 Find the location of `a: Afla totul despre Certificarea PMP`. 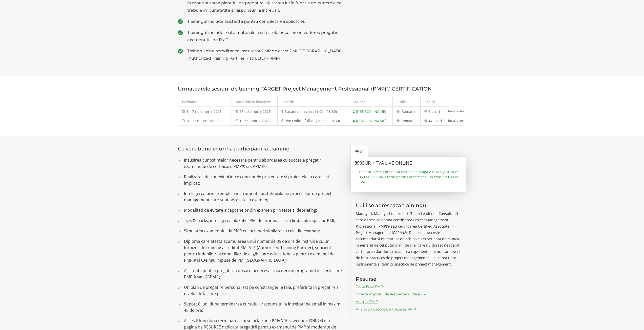

a: Afla totul despre Certificarea PMP is located at coordinates (386, 309).